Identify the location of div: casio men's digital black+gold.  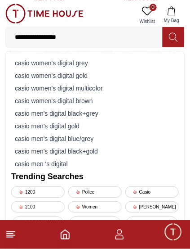
(95, 151).